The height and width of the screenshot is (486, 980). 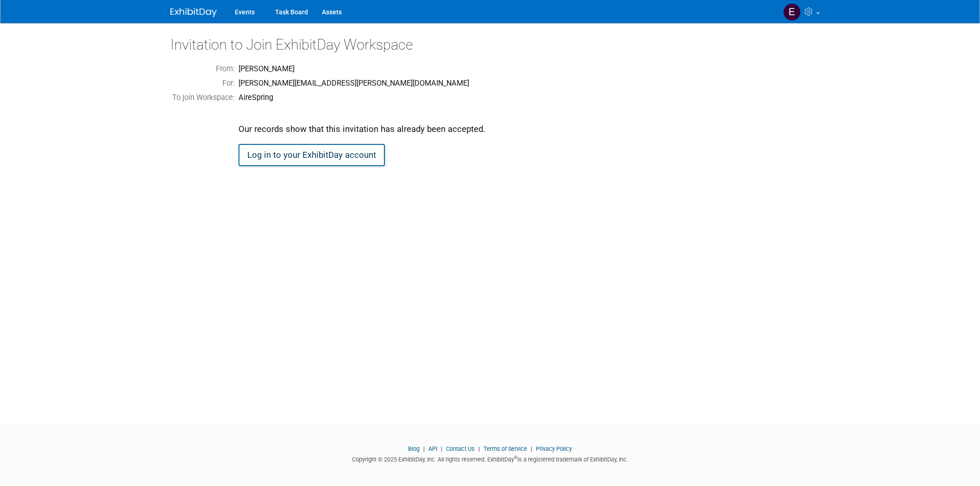 I want to click on a: Terms of Service, so click(x=505, y=449).